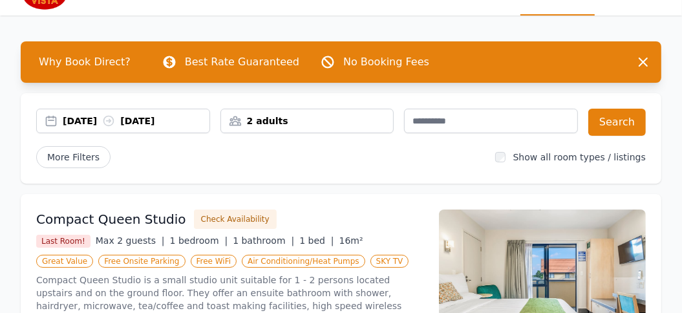 The width and height of the screenshot is (682, 313). I want to click on span: More Filters, so click(73, 157).